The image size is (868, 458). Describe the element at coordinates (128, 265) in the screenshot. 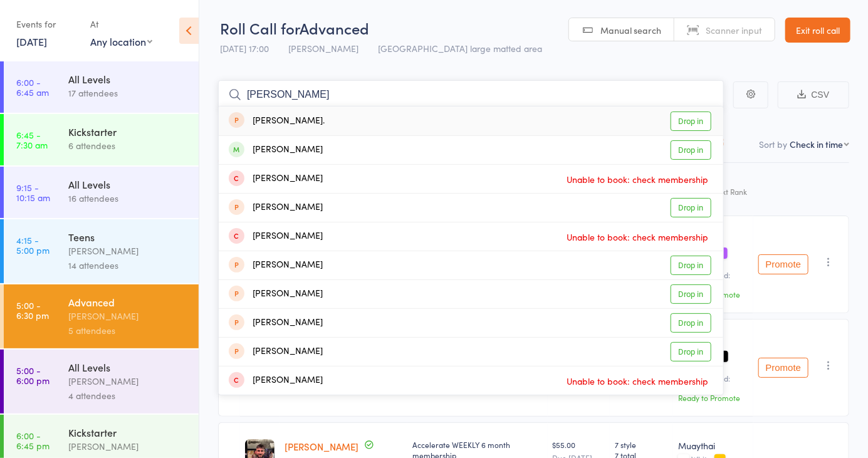

I see `div: 14 attendees` at that location.